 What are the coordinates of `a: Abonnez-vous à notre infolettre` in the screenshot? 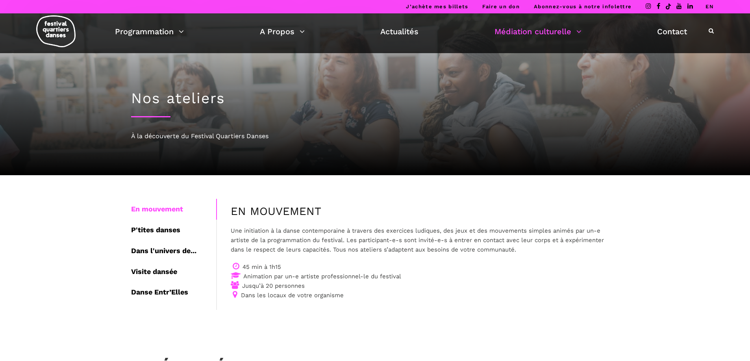 It's located at (583, 6).